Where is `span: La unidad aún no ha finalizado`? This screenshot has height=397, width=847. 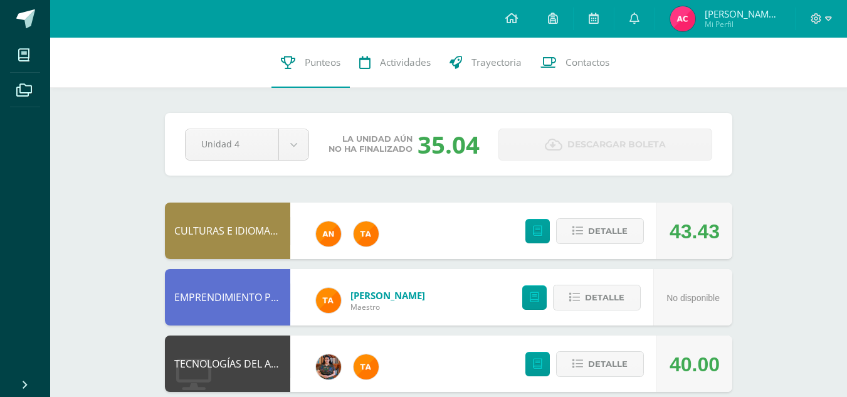 span: La unidad aún no ha finalizado is located at coordinates (370, 144).